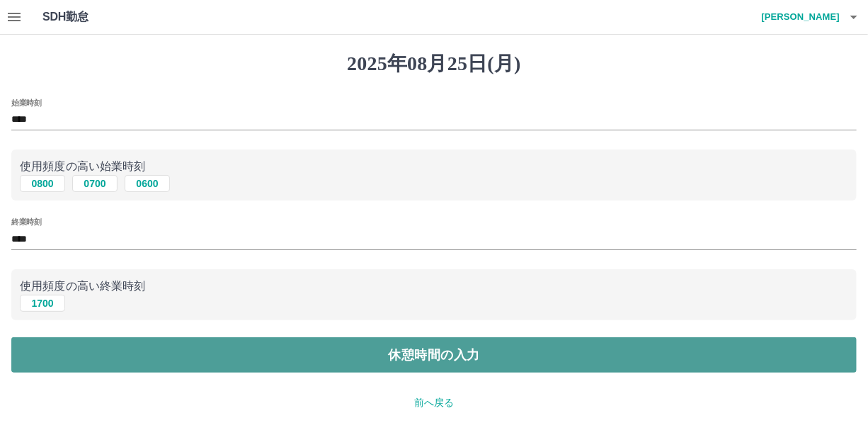 This screenshot has width=868, height=423. What do you see at coordinates (434, 166) in the screenshot?
I see `p: 使用頻度の高い始業時刻` at bounding box center [434, 166].